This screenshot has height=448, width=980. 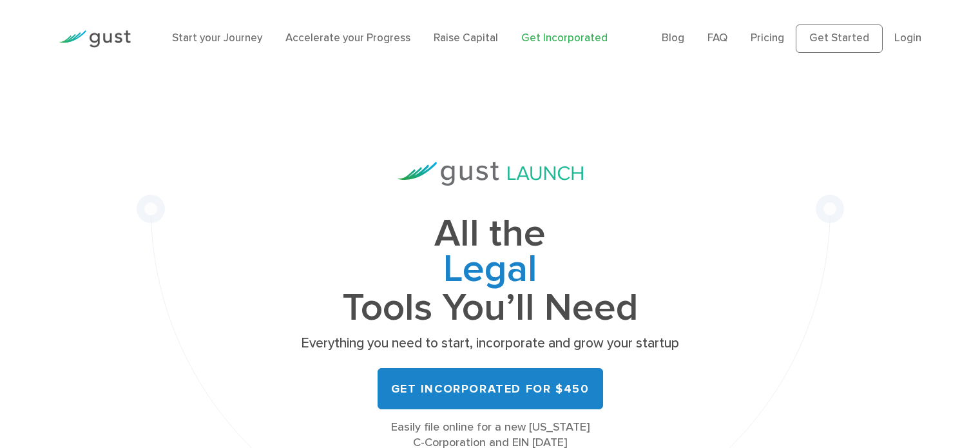 I want to click on a: Get Started, so click(x=839, y=39).